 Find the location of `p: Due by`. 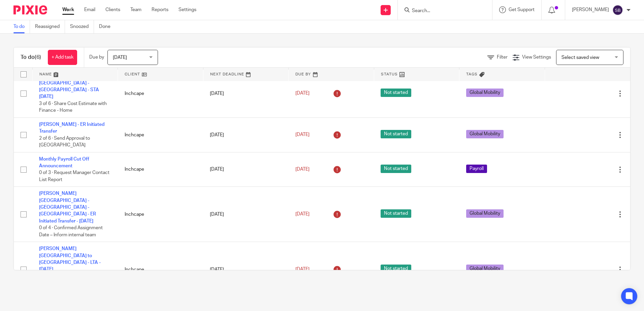

p: Due by is located at coordinates (97, 57).